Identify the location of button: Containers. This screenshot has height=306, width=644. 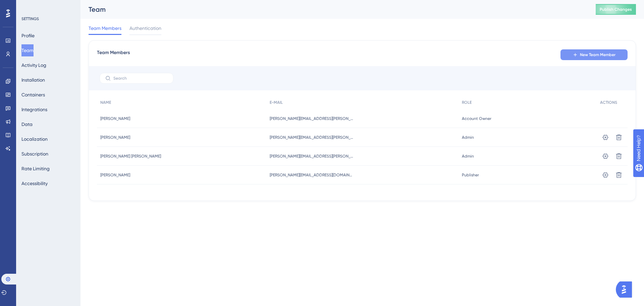
(33, 94).